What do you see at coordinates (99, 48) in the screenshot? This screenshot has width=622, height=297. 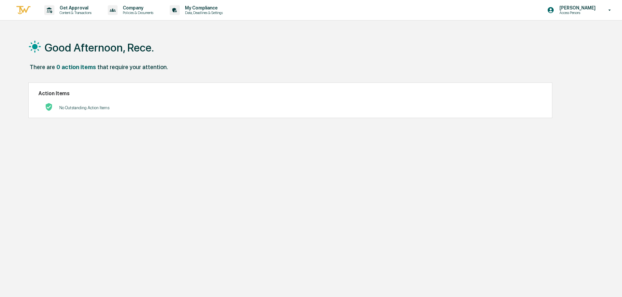 I see `h1: Good Afternoon, Rece.` at bounding box center [99, 48].